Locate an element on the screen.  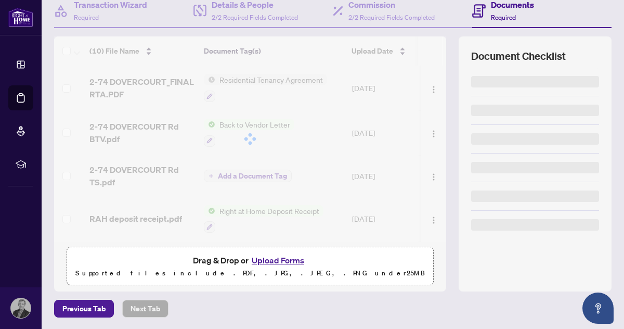
span: Drag & Drop or is located at coordinates (250, 260).